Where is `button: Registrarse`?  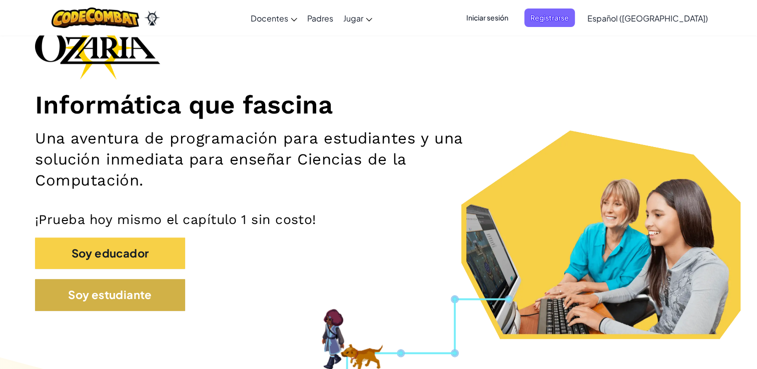 button: Registrarse is located at coordinates (549, 18).